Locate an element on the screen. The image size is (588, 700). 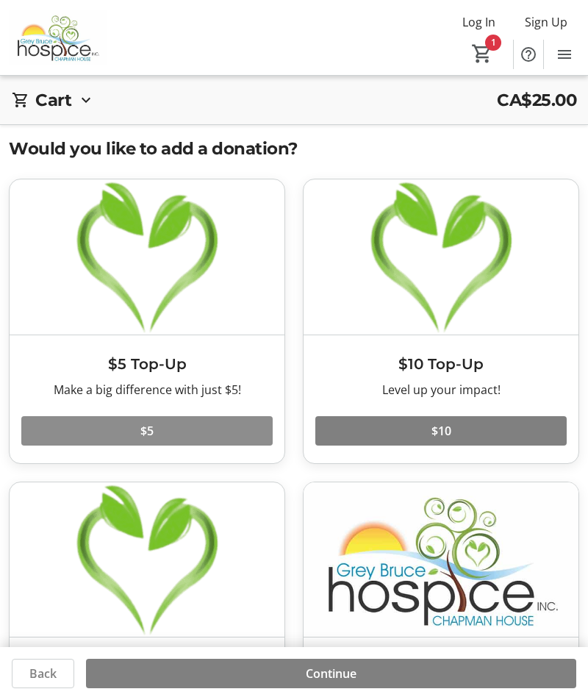
h2: Cart is located at coordinates (53, 100).